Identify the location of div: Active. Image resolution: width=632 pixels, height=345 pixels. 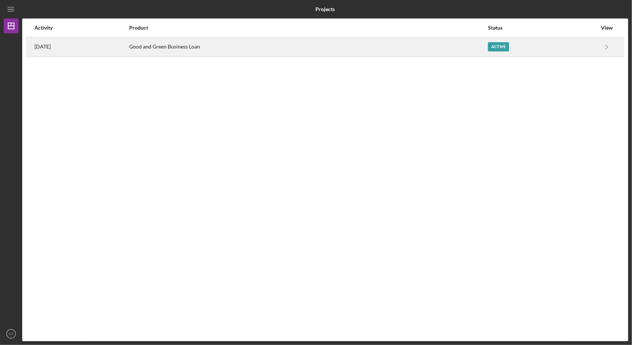
(498, 47).